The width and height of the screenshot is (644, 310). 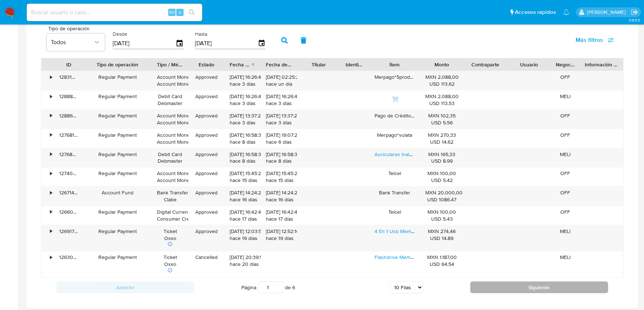 I want to click on span: 3.163.0, so click(x=634, y=20).